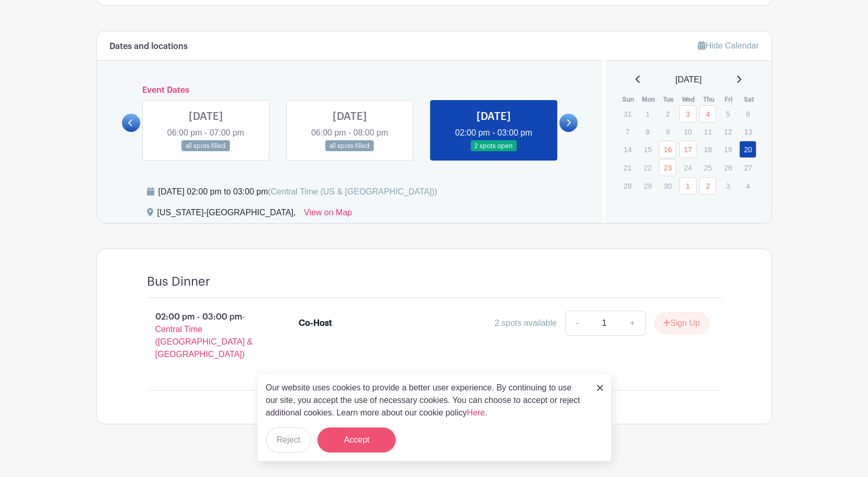 Image resolution: width=868 pixels, height=477 pixels. What do you see at coordinates (748, 167) in the screenshot?
I see `p: 27` at bounding box center [748, 167].